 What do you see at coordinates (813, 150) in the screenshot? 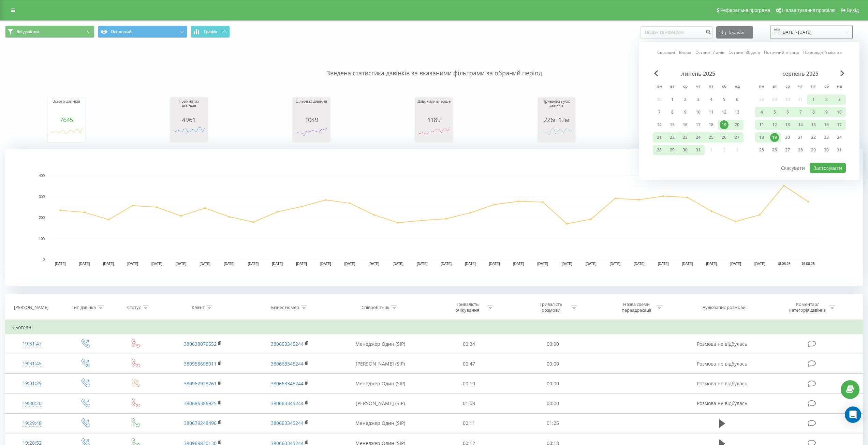
I see `div: 29` at bounding box center [813, 150].